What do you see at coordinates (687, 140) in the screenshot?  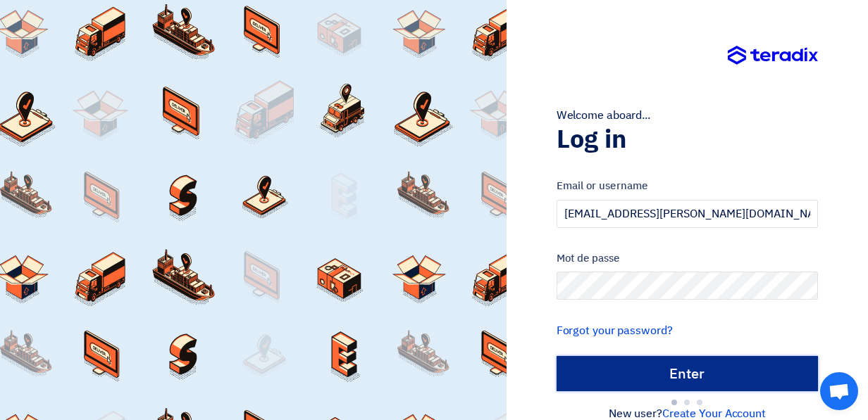 I see `h1: Log in` at bounding box center [687, 140].